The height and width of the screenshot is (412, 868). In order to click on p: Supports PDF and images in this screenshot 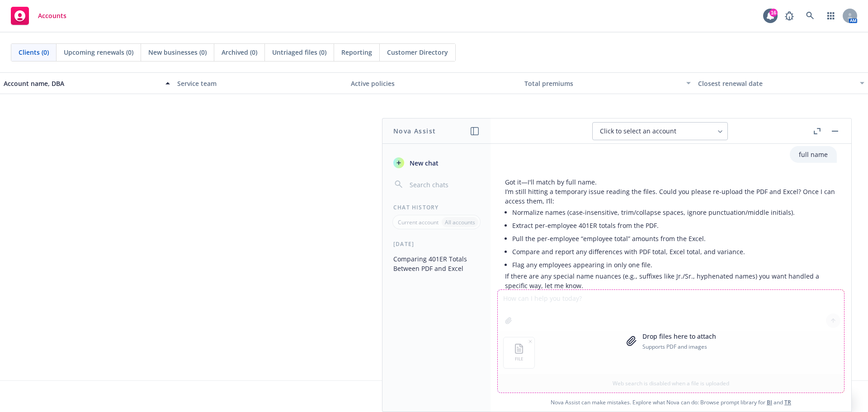, I will do `click(679, 346)`.